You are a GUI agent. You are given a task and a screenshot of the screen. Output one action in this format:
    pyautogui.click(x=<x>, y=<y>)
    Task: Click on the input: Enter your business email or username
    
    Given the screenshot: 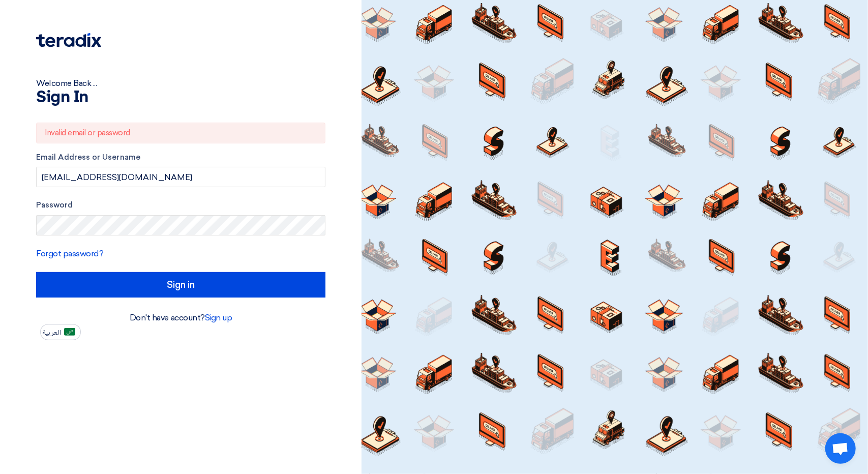 What is the action you would take?
    pyautogui.click(x=181, y=177)
    